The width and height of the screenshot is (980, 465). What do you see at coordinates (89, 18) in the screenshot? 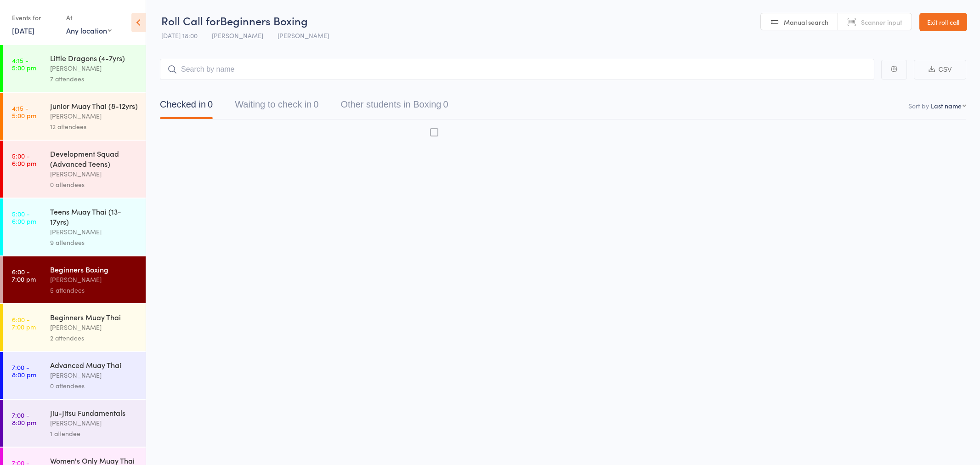
I see `div: At` at bounding box center [89, 18].